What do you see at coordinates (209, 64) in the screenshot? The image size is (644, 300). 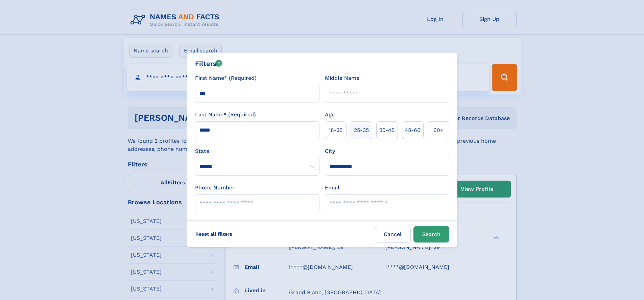 I see `div: Filters` at bounding box center [209, 64].